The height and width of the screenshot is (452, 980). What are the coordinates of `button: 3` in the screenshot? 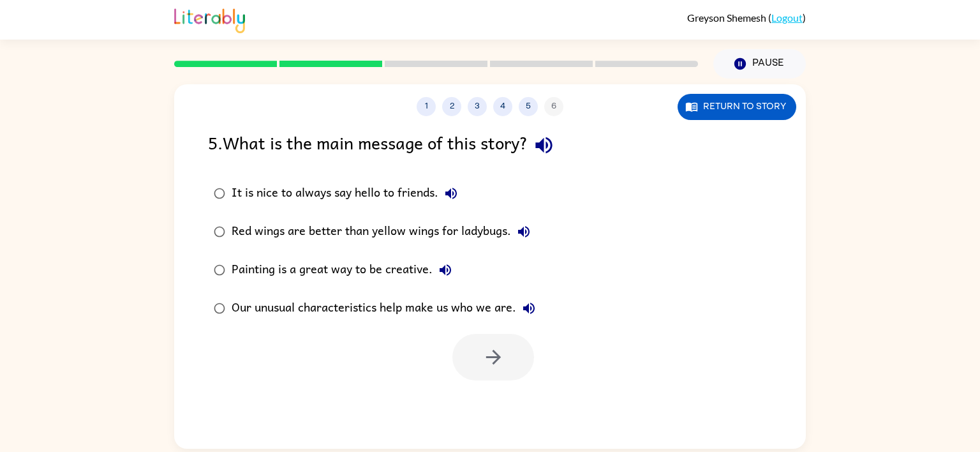 It's located at (477, 107).